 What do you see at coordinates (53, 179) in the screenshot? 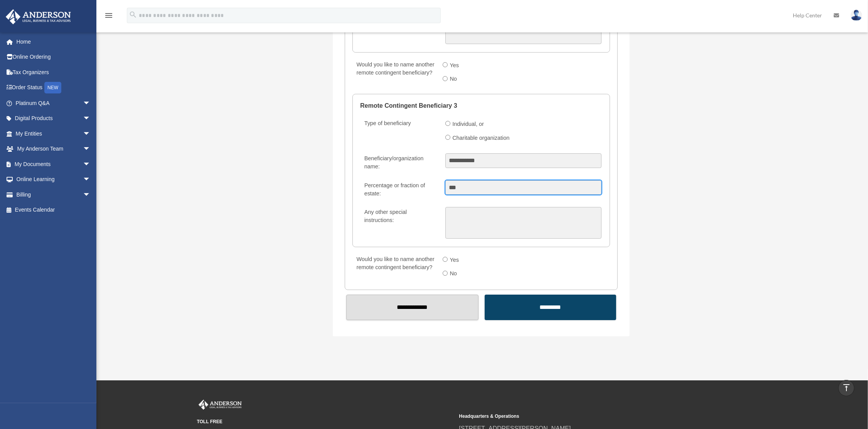
I see `a: Online Learningarrow_drop_down` at bounding box center [53, 179].